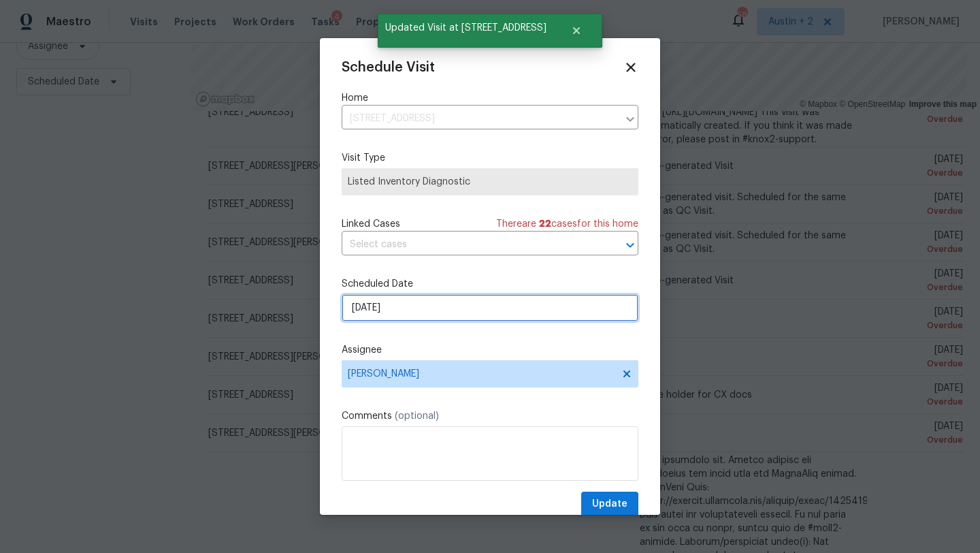 This screenshot has width=980, height=553. Describe the element at coordinates (480, 118) in the screenshot. I see `input: Enter in an address` at that location.